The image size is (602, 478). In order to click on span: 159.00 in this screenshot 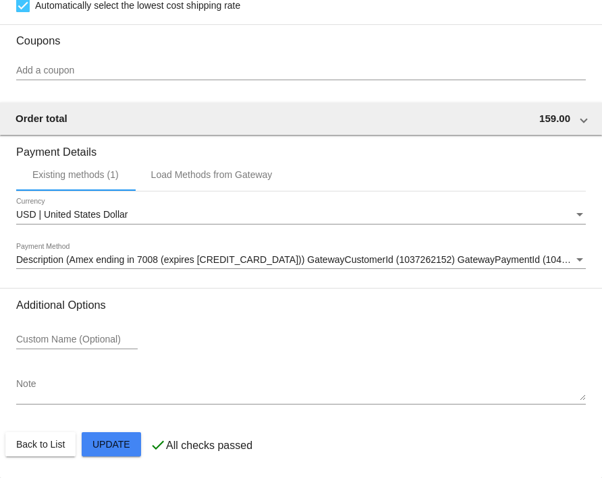, I will do `click(555, 118)`.